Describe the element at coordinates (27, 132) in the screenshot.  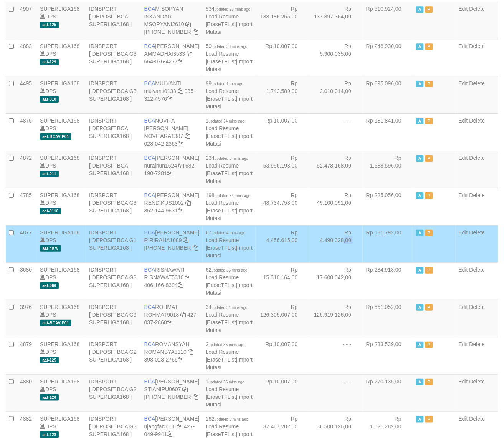
I see `td: 4875` at that location.